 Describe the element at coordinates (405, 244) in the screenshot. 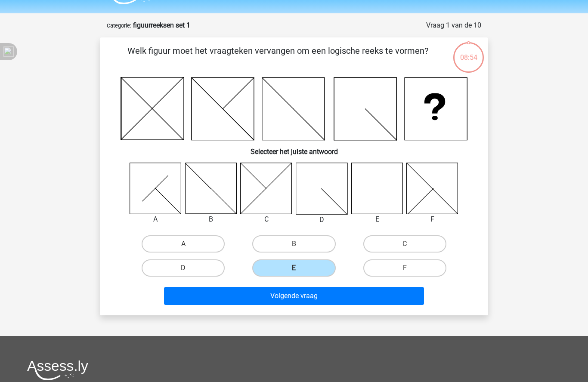

I see `label: C` at that location.